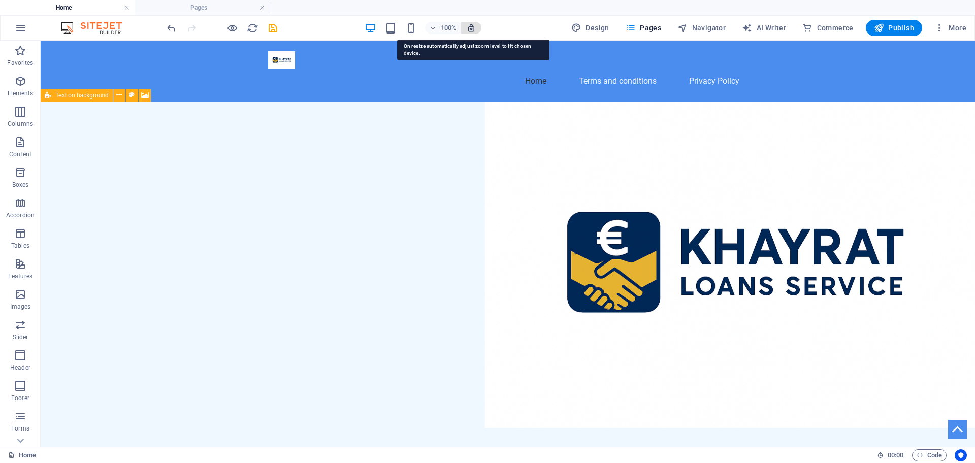  Describe the element at coordinates (895, 456) in the screenshot. I see `span: 00 00` at that location.